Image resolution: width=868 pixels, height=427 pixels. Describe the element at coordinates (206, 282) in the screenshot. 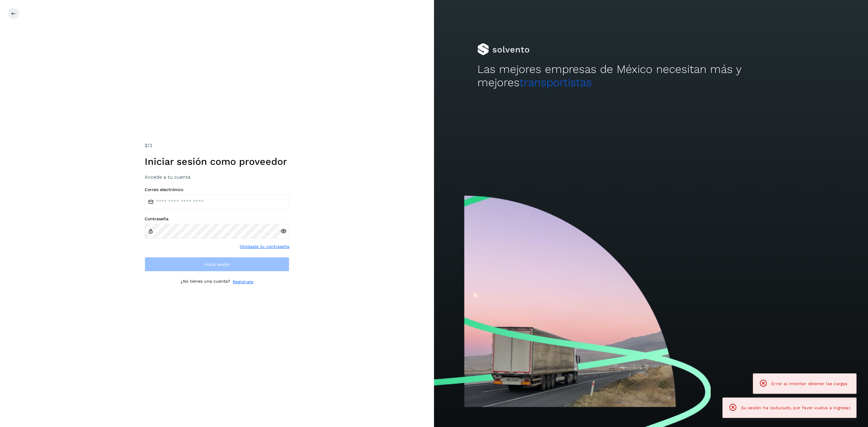

I see `p: ¿No tienes una cuenta?` at that location.